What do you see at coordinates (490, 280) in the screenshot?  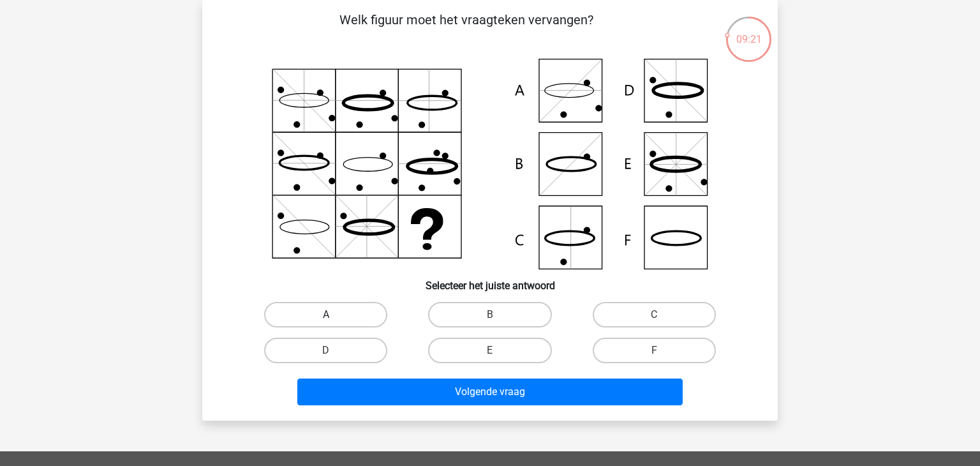 I see `h6: Selecteer het juiste antwoord` at bounding box center [490, 280].